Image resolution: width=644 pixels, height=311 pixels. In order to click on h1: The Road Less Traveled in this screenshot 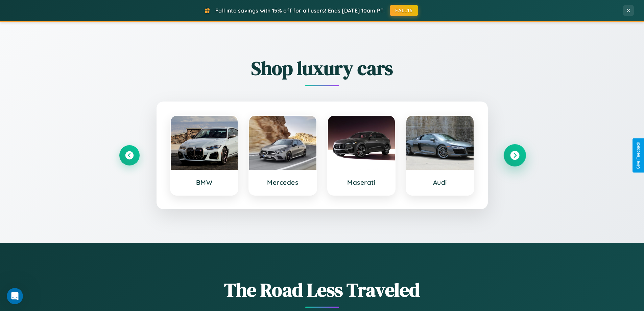, I will do `click(322, 290)`.